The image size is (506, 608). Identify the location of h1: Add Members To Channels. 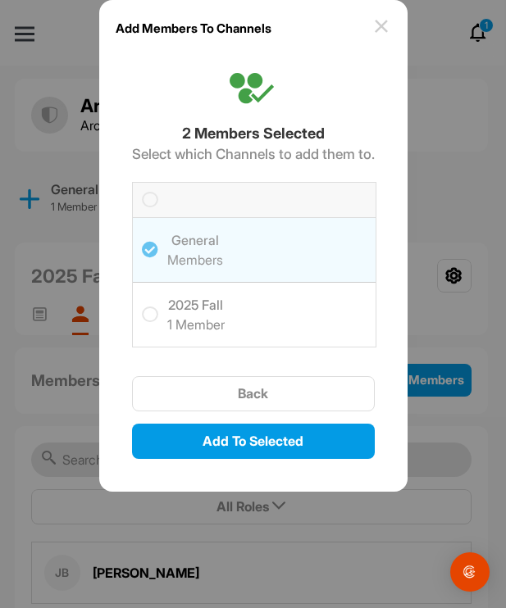
(193, 28).